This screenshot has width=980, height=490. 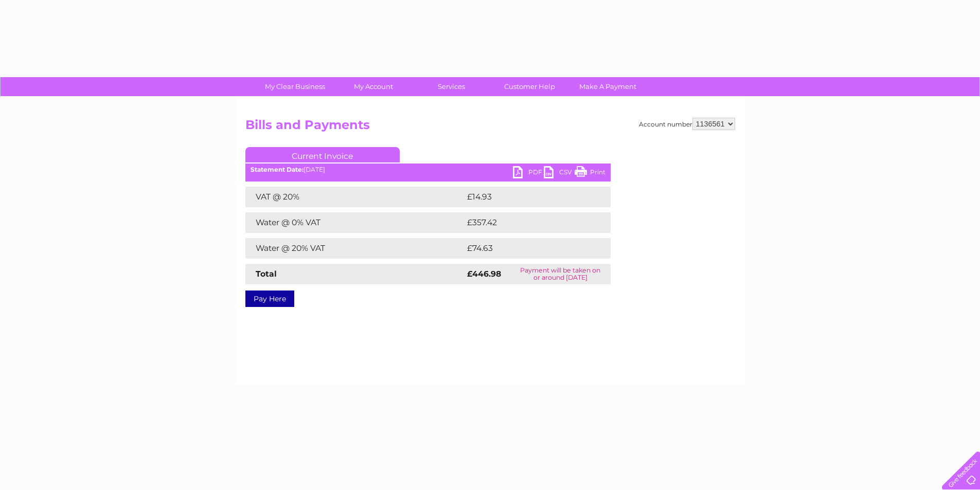 I want to click on h2: Bills and Payments, so click(x=490, y=127).